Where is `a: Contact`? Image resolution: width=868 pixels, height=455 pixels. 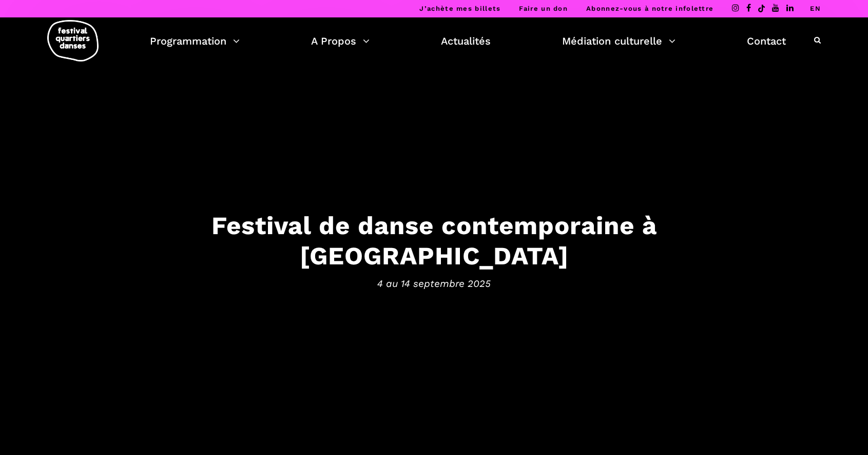 a: Contact is located at coordinates (766, 41).